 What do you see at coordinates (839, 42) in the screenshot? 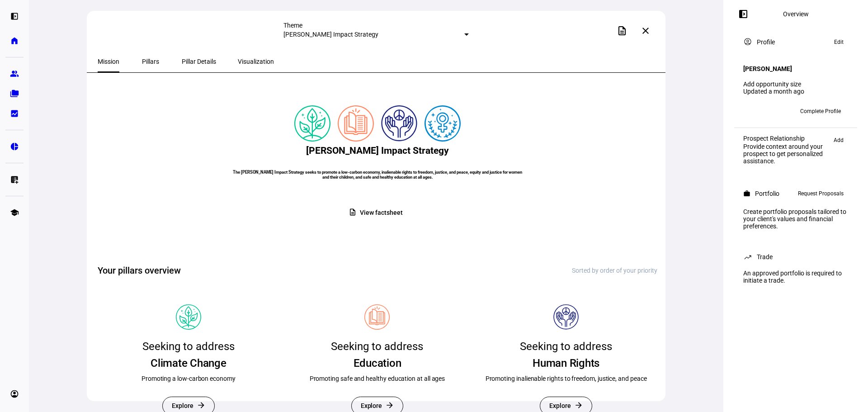
I see `span: Edit` at bounding box center [839, 42].